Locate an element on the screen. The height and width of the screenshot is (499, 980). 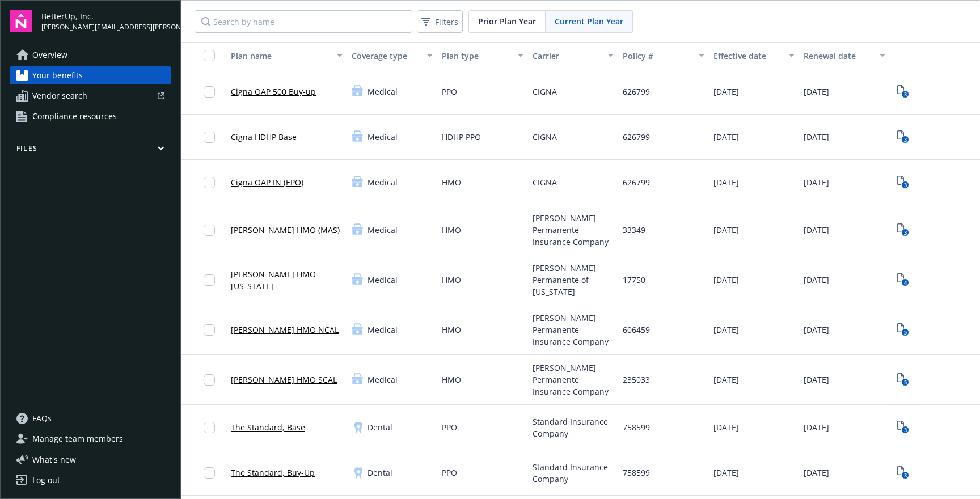
input: Search by name is located at coordinates (304, 22).